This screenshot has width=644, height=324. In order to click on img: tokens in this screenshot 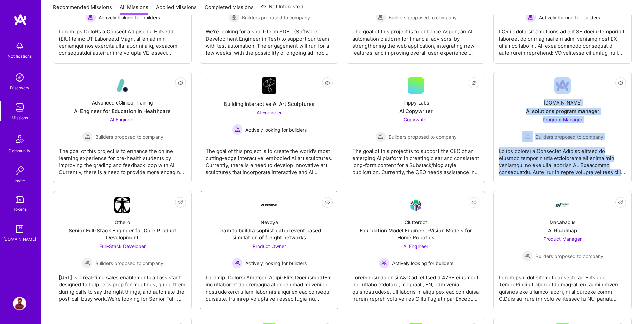, I will do `click(19, 200)`.